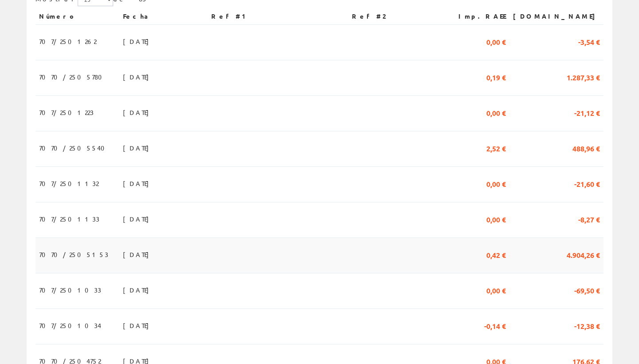  Describe the element at coordinates (589, 41) in the screenshot. I see `span: -3,54 €` at that location.